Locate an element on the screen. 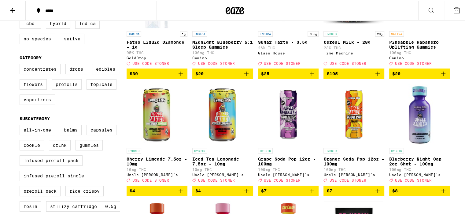 This screenshot has width=465, height=215. img: Uncle Arnie's - Grape Soda Pop 12oz - 100mg is located at coordinates (288, 113).